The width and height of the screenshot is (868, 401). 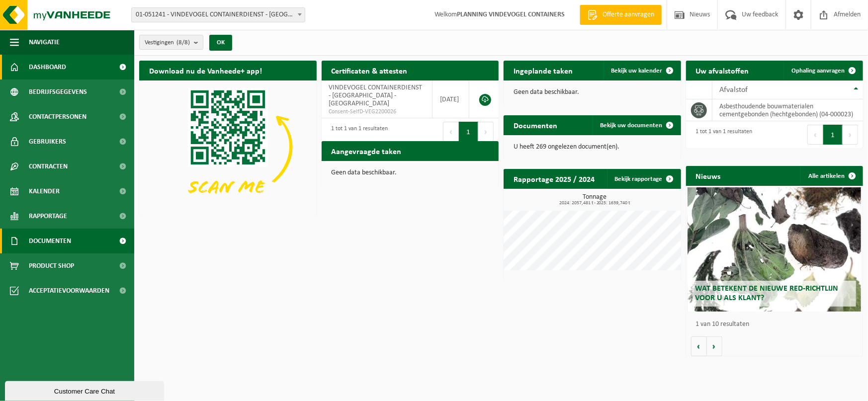 What do you see at coordinates (80, 12) in the screenshot?
I see `div: Customer Care Chat` at bounding box center [80, 12].